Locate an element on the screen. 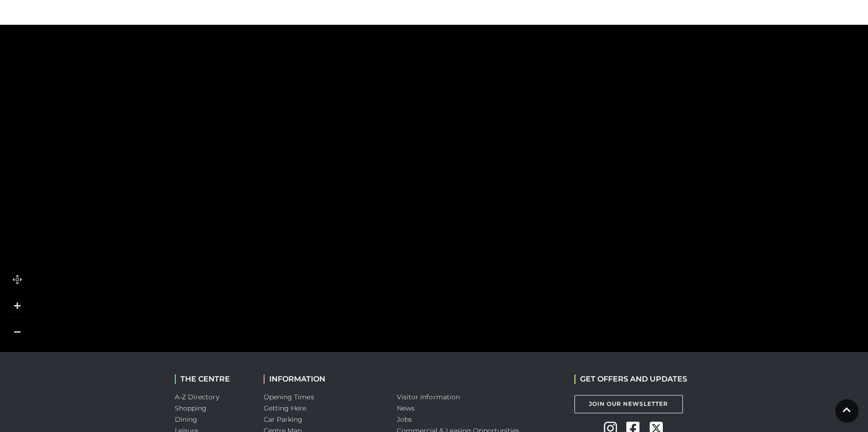 This screenshot has height=432, width=868. a: Jobs is located at coordinates (404, 420).